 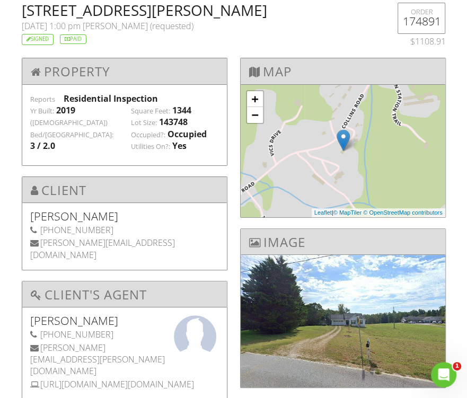 What do you see at coordinates (195, 337) in the screenshot?
I see `img: missingagentphoto.jpg` at bounding box center [195, 337].